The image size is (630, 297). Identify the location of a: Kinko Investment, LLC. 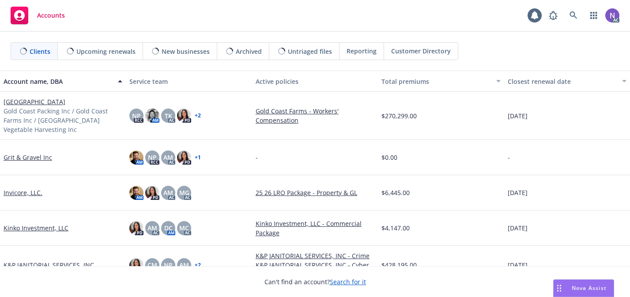
(36, 228).